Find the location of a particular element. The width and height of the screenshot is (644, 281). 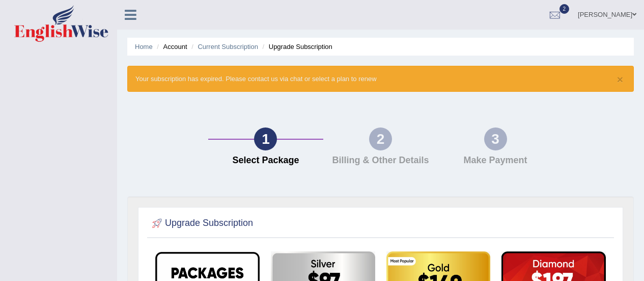

span: 2 is located at coordinates (564, 9).